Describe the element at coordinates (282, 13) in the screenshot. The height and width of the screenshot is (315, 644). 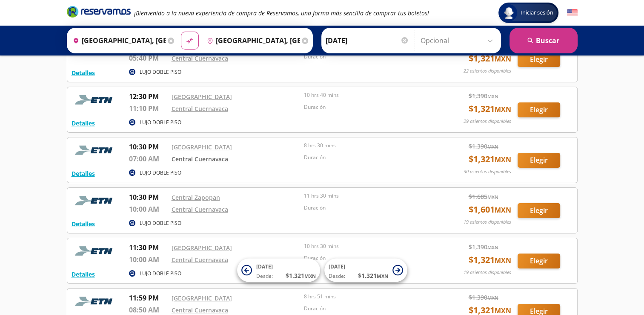
I see `em: ¡Bienvenido a la nueva experiencia de compra de Reservamos, una forma más sencilla de comprar tus...` at that location.